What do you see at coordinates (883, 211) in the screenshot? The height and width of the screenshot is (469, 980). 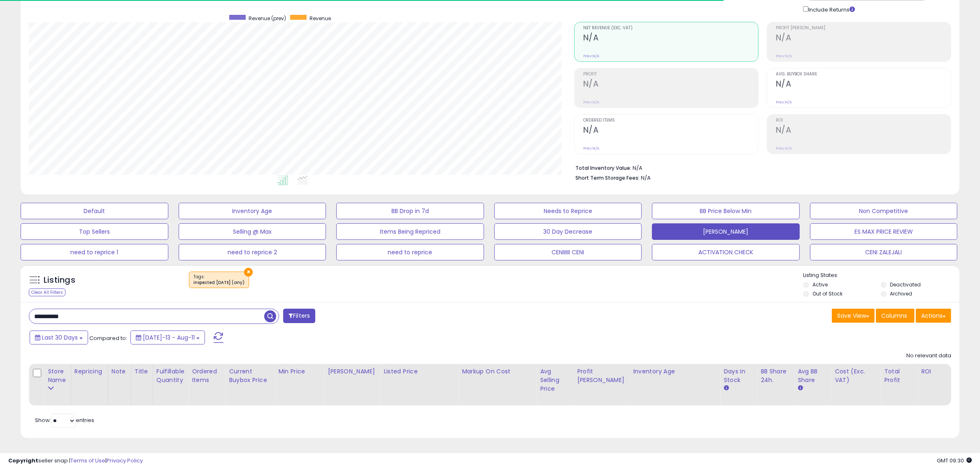 I see `button: Non Competitive` at bounding box center [883, 211].